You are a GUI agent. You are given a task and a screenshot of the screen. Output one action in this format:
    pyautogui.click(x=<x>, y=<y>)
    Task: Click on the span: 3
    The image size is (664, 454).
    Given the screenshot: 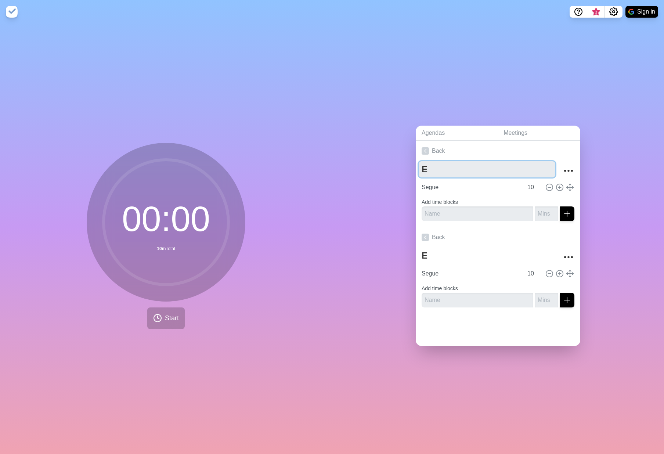 What is the action you would take?
    pyautogui.click(x=596, y=12)
    